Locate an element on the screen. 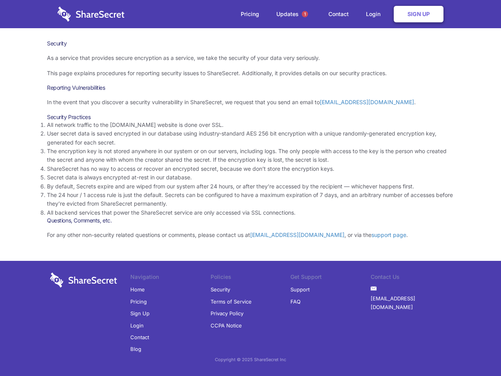 The width and height of the screenshot is (501, 376). span: 1 is located at coordinates (305, 14).